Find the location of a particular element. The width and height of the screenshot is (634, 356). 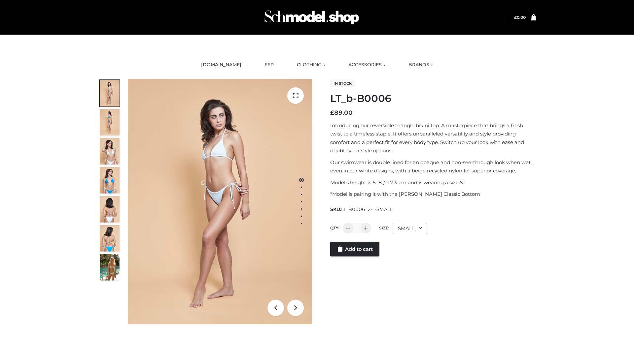

a: £0.00 is located at coordinates (520, 17).